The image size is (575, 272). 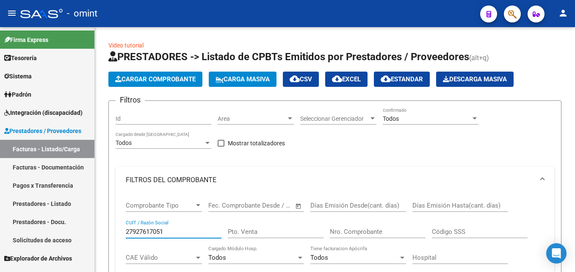 What do you see at coordinates (243, 79) in the screenshot?
I see `span: Carga Masiva` at bounding box center [243, 79].